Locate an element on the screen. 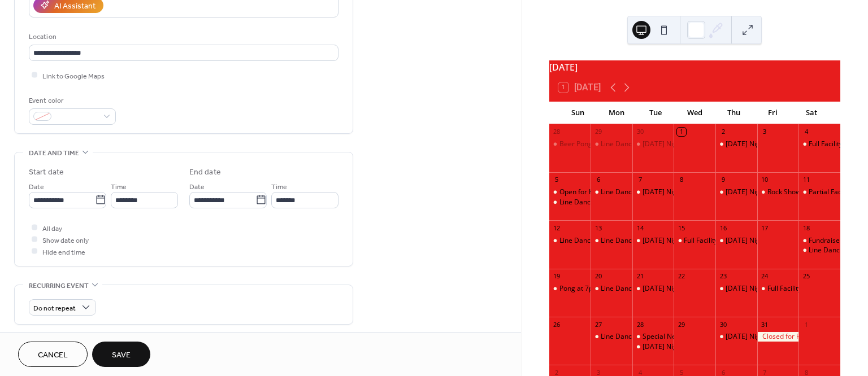 This screenshot has width=868, height=376. div: Pong at 7pm is located at coordinates (579, 289).